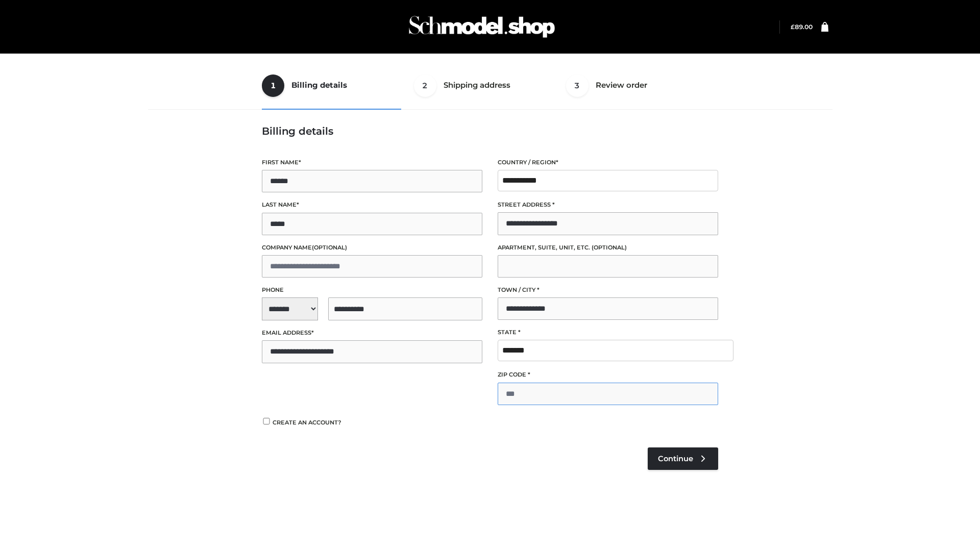 This screenshot has height=551, width=980. I want to click on a: Continue, so click(683, 459).